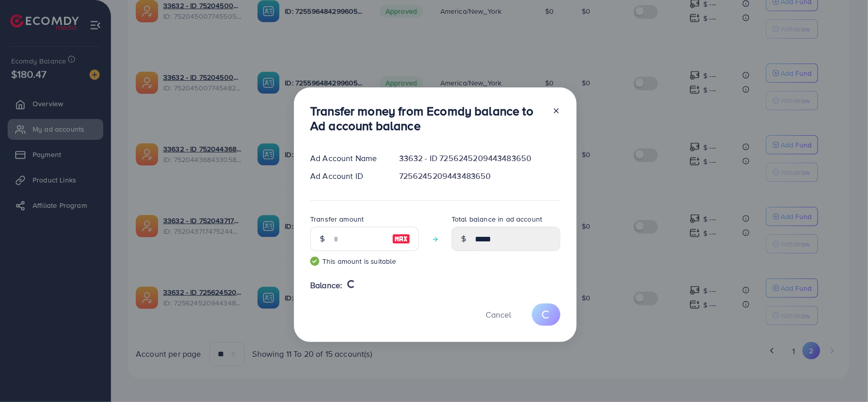 The width and height of the screenshot is (868, 402). What do you see at coordinates (499, 314) in the screenshot?
I see `button: Cancel` at bounding box center [499, 314].